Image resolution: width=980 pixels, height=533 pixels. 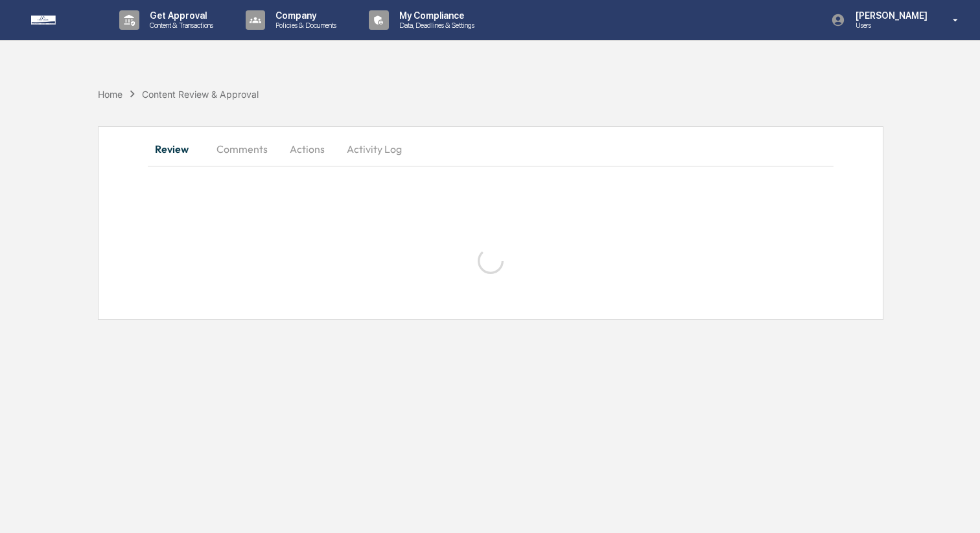 I want to click on button: Comments, so click(x=241, y=149).